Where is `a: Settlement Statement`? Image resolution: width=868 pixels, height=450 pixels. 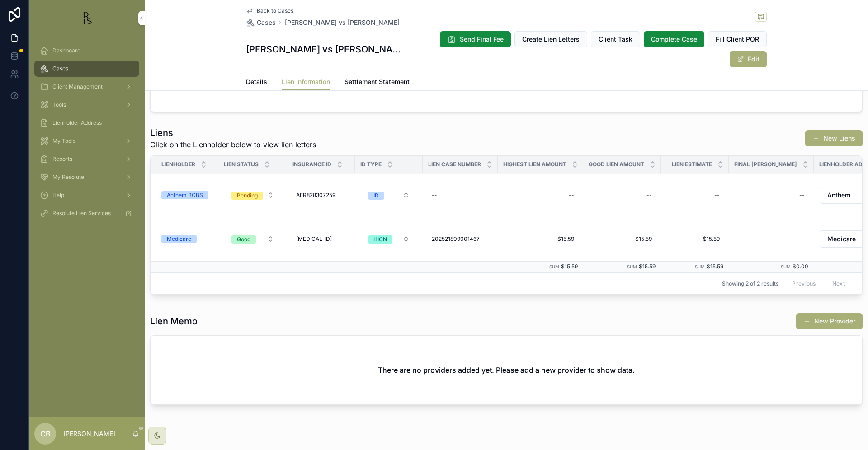
a: Settlement Statement is located at coordinates (377, 82).